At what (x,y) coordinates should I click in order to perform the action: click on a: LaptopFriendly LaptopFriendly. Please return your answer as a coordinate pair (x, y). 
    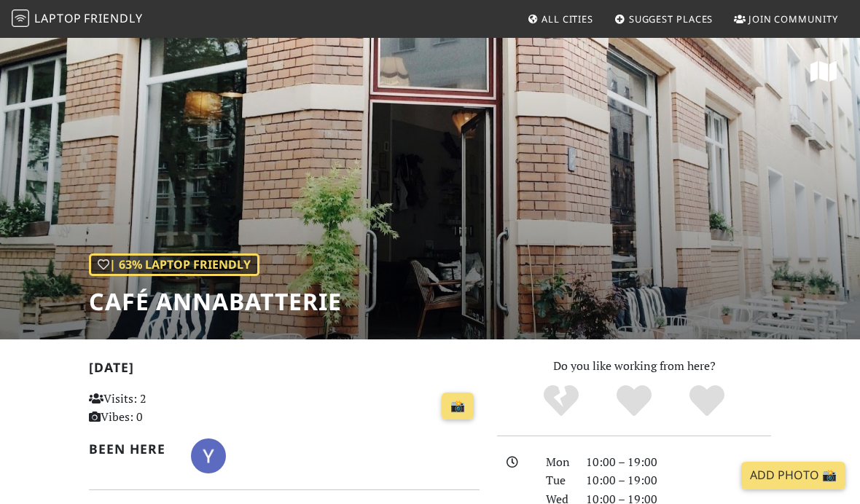
    Looking at the image, I should click on (77, 19).